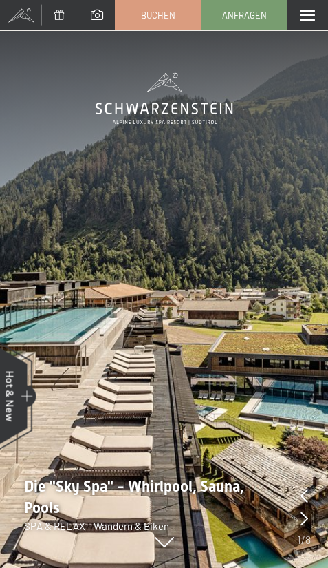 This screenshot has height=568, width=328. I want to click on span: Buchen, so click(158, 15).